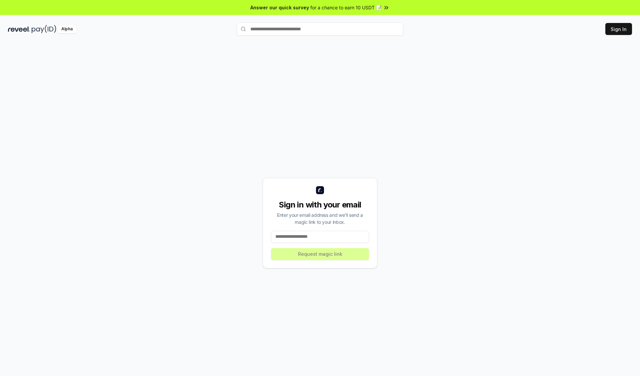 The width and height of the screenshot is (640, 376). What do you see at coordinates (67, 29) in the screenshot?
I see `div: Alpha` at bounding box center [67, 29].